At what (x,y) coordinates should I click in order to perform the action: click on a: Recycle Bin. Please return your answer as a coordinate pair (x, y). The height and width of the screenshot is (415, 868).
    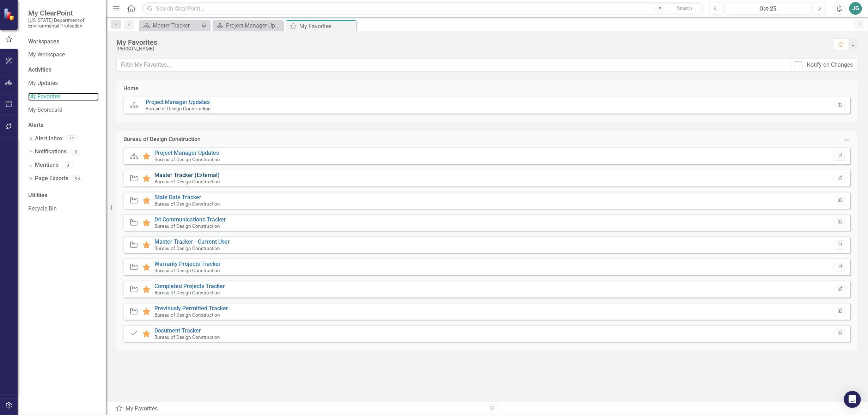
    Looking at the image, I should click on (63, 209).